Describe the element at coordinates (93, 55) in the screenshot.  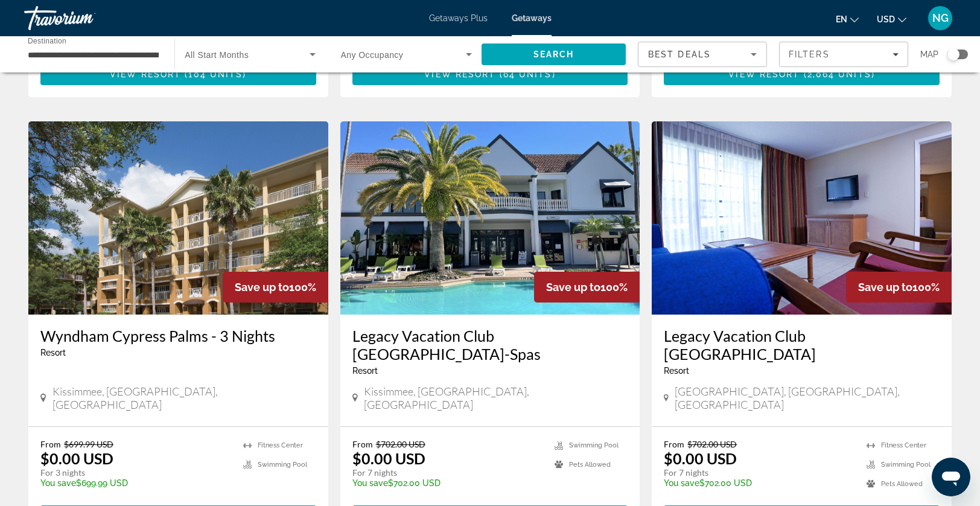
I see `input: Select destination` at that location.